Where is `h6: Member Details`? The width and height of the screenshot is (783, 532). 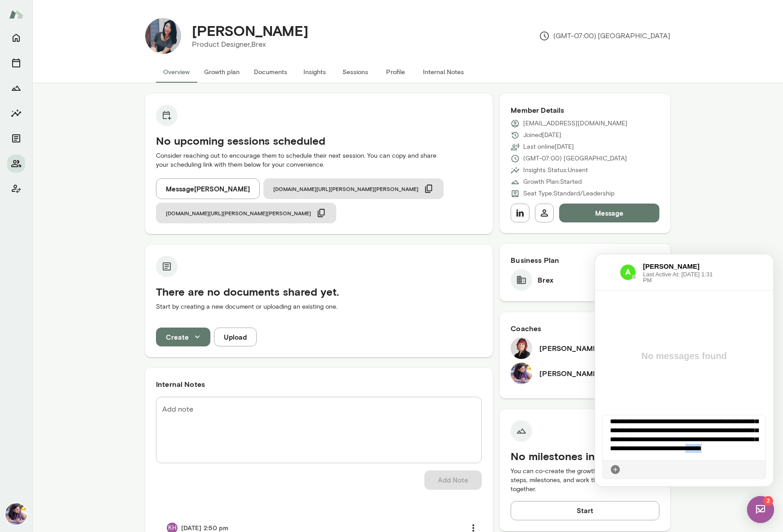 h6: Member Details is located at coordinates (585, 110).